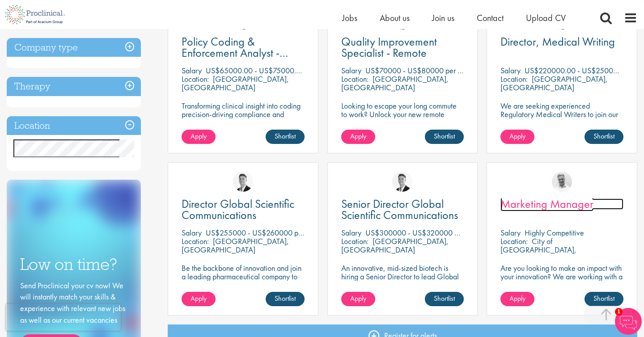 Image resolution: width=644 pixels, height=337 pixels. What do you see at coordinates (402, 210) in the screenshot?
I see `a: Senior Director Global Scientific Communications` at bounding box center [402, 210].